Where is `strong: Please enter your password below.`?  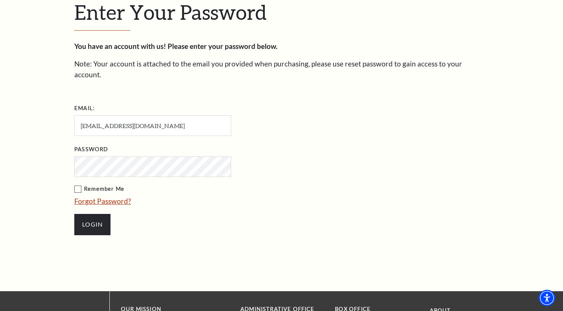 strong: Please enter your password below. is located at coordinates (223, 46).